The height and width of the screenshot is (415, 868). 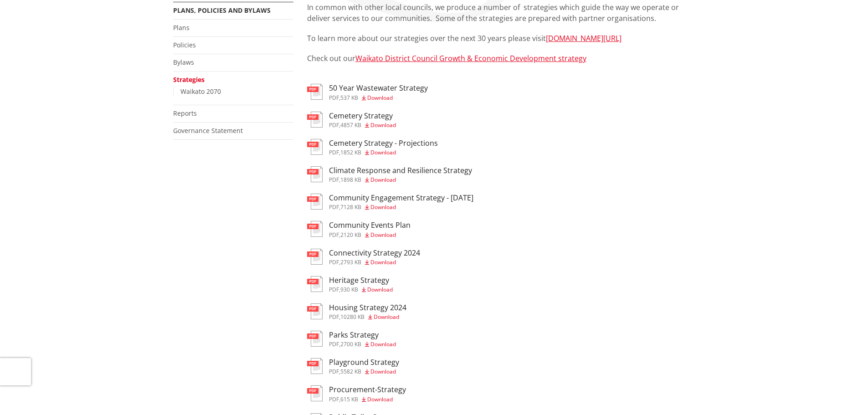 I want to click on p: To learn more about our strategies over the next 30 years please visit, so click(x=501, y=38).